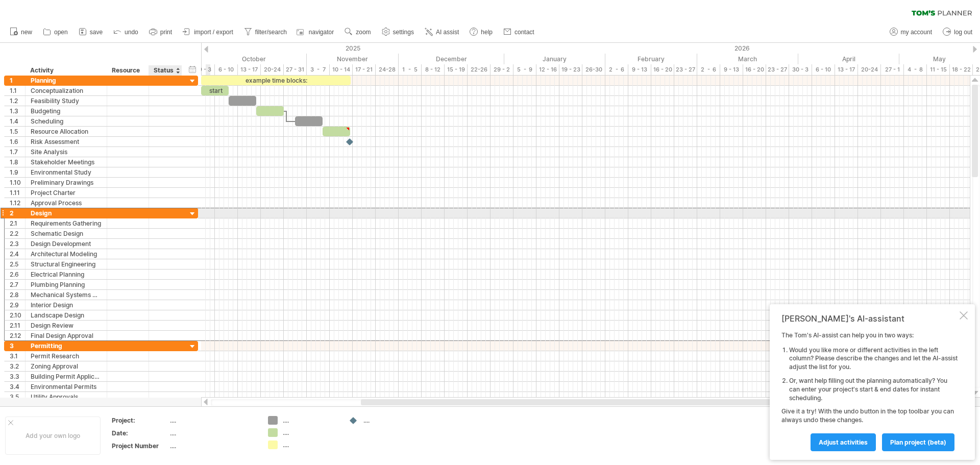  I want to click on div: Scheduling, so click(66, 121).